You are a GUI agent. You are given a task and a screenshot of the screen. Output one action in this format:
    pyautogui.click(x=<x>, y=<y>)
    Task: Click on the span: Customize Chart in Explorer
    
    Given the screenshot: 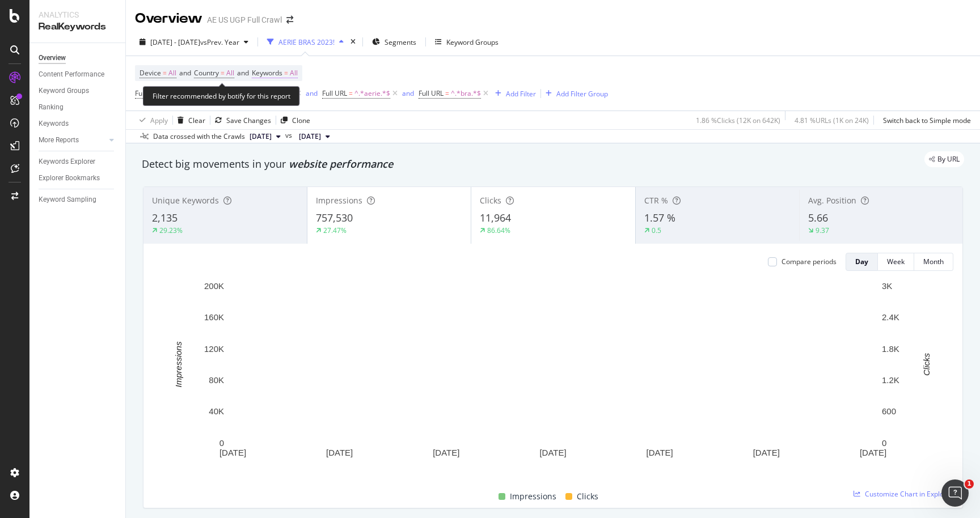 What is the action you would take?
    pyautogui.click(x=909, y=493)
    